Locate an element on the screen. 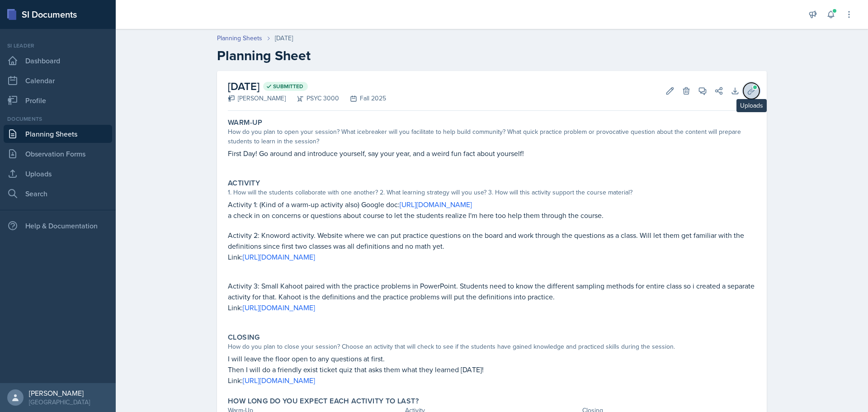 The height and width of the screenshot is (412, 868). a: Dashboard is located at coordinates (58, 61).